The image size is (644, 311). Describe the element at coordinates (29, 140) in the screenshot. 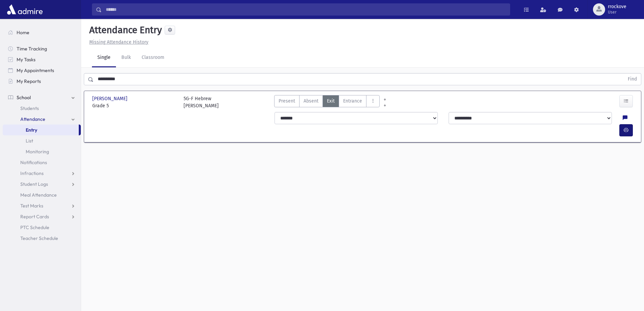

I see `span: List` at that location.